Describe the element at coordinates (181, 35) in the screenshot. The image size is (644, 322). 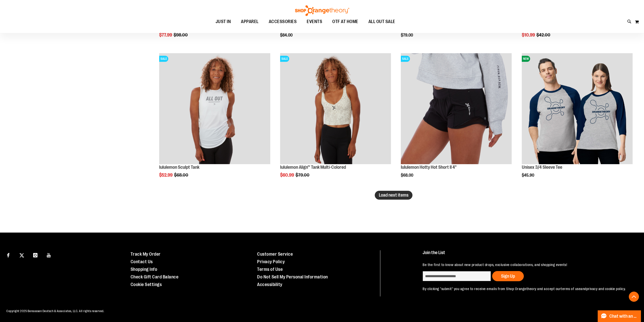
I see `span: $98.00` at that location.